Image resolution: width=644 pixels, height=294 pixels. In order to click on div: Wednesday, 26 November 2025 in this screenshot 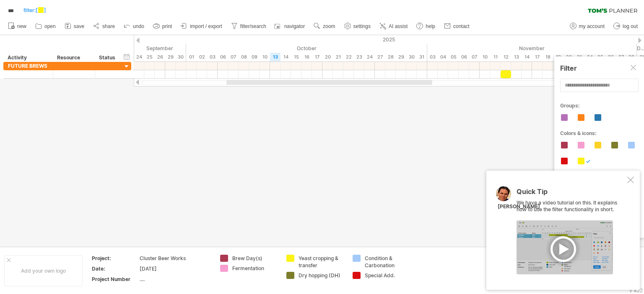, I will do `click(610, 57)`.